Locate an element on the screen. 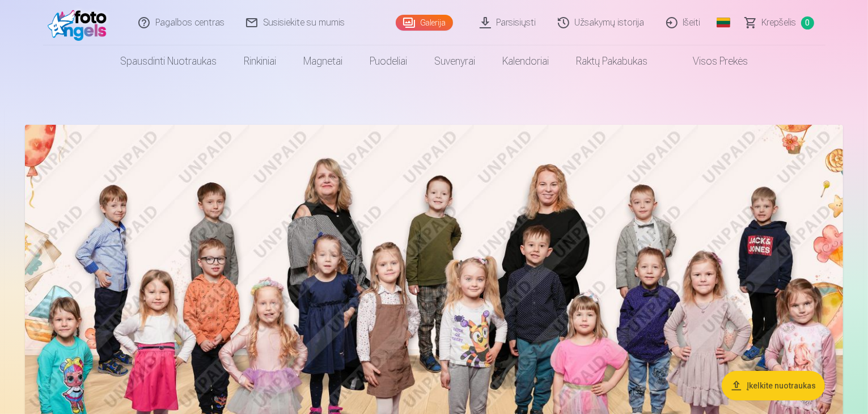 This screenshot has width=868, height=414. a: Puodeliai is located at coordinates (389, 61).